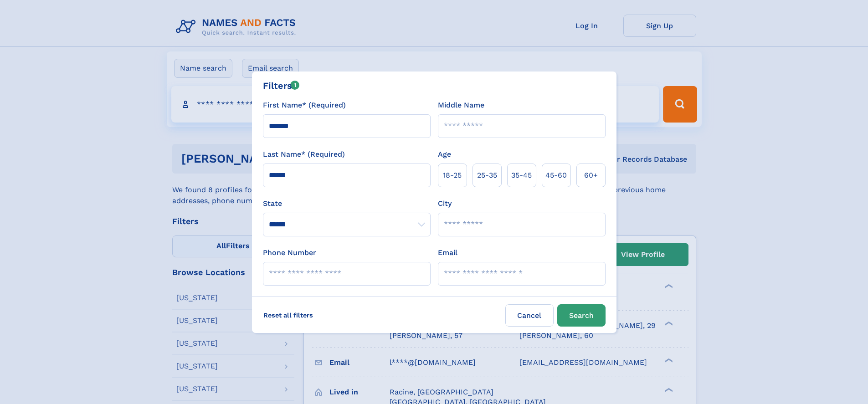 This screenshot has height=404, width=868. What do you see at coordinates (305, 105) in the screenshot?
I see `label: First Name* (Required)` at bounding box center [305, 105].